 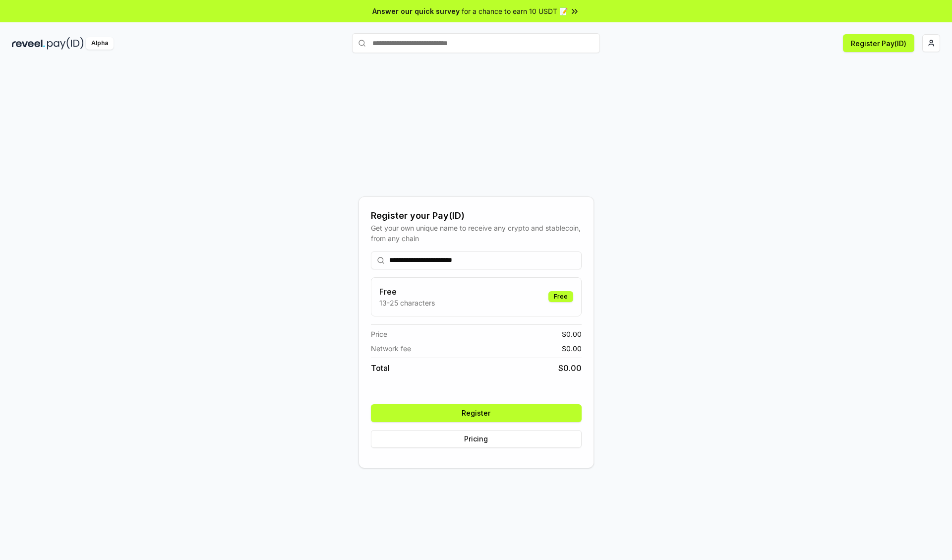 I want to click on span: Total, so click(x=380, y=368).